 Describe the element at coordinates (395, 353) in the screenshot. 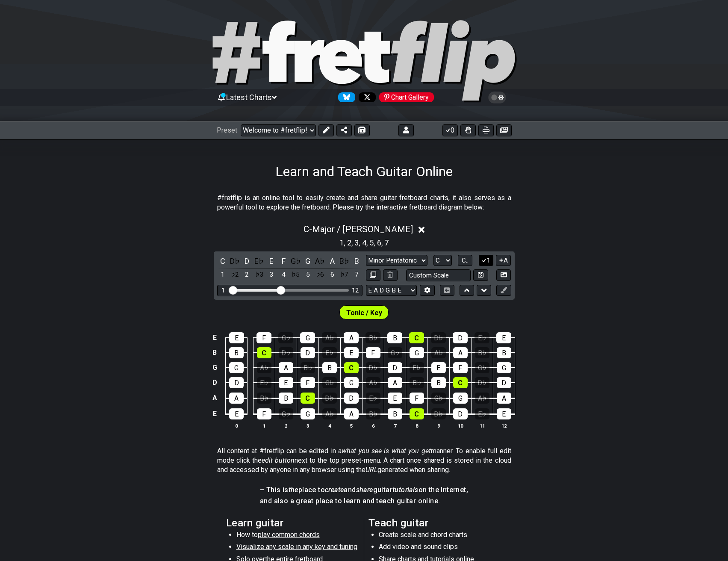

I see `div: G♭` at that location.